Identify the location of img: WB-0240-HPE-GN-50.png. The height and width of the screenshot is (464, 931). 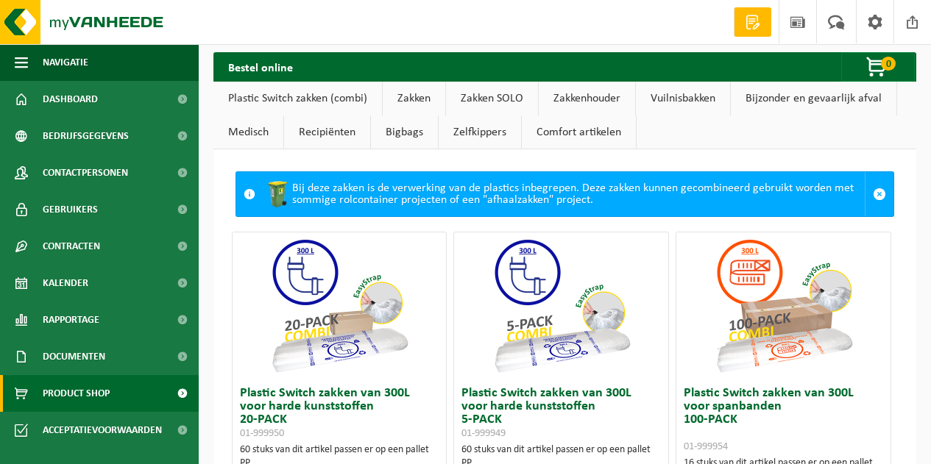
(277, 194).